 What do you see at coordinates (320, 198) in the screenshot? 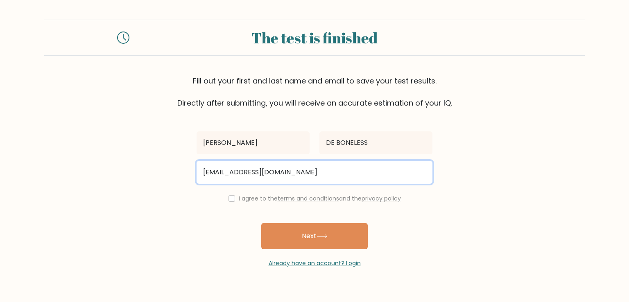
I see `label: I agree to the and the` at bounding box center [320, 198].